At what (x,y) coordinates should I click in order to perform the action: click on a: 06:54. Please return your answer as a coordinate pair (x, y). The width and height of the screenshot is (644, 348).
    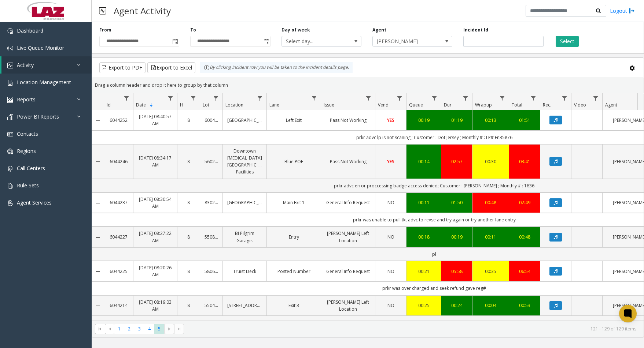
    Looking at the image, I should click on (525, 271).